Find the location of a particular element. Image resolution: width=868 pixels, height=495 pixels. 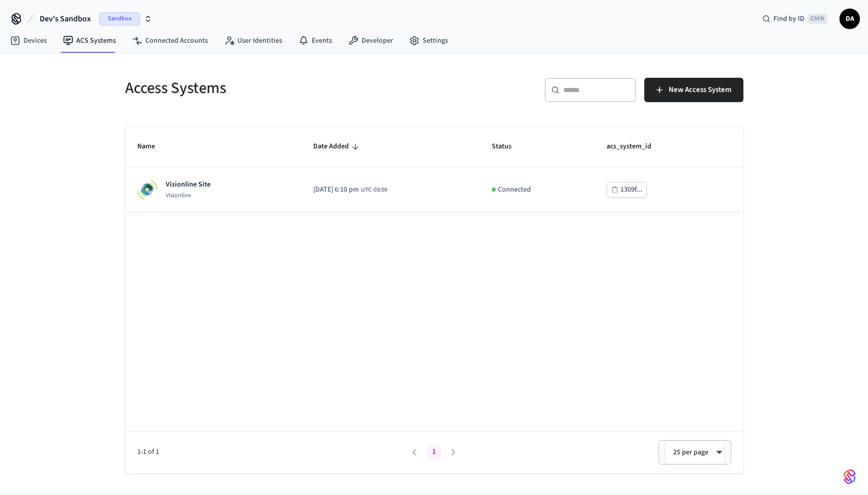

span: Name is located at coordinates (153, 147).